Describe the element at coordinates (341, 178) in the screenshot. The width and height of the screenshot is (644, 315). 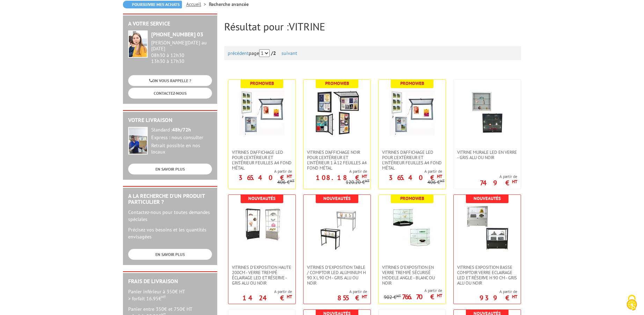
I see `p: 108.18 €` at that location.